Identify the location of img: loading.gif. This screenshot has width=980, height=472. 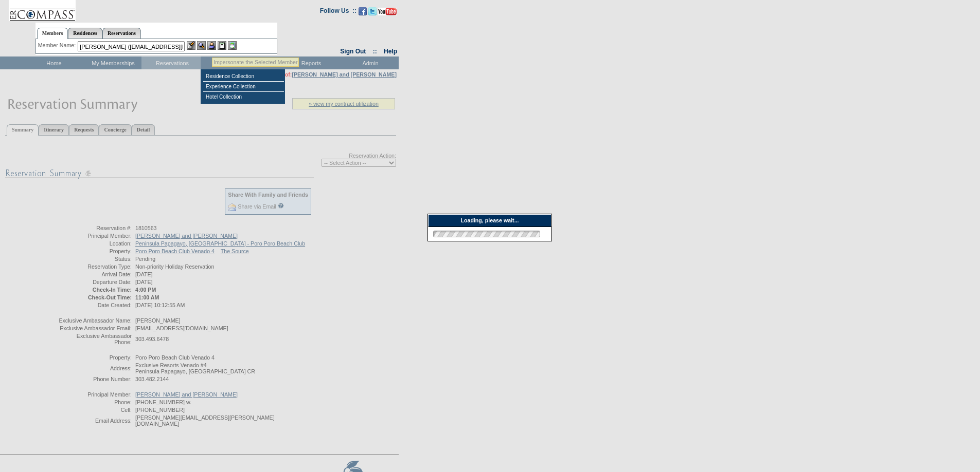
(486, 234).